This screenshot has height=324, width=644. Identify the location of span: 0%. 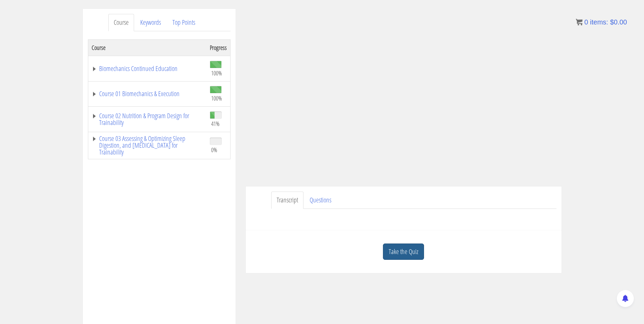
(214, 150).